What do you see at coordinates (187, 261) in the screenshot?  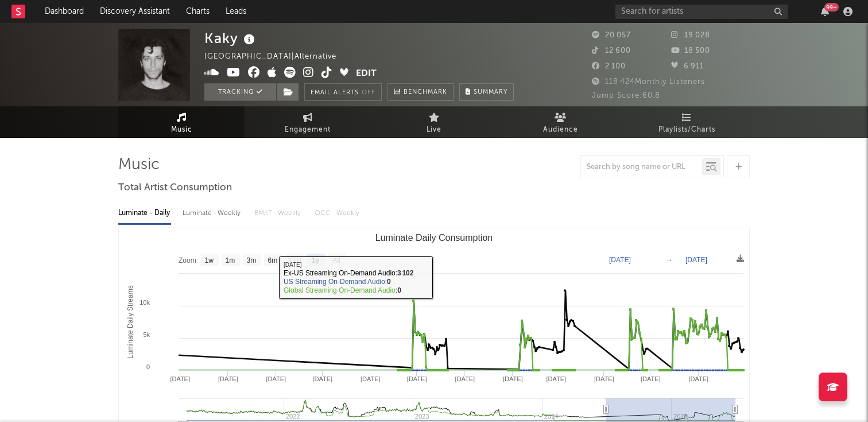 I see `text: Zoom` at bounding box center [187, 261].